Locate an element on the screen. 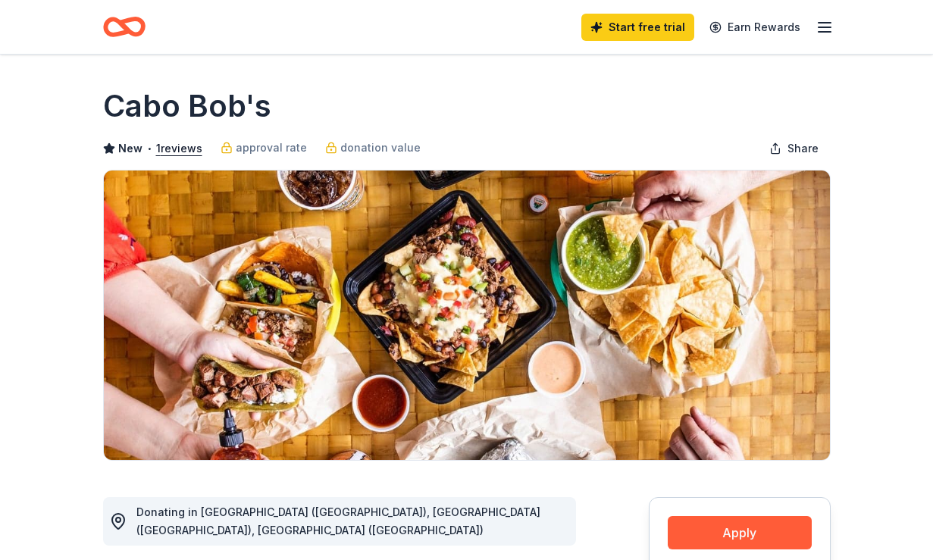 Image resolution: width=933 pixels, height=560 pixels. a: approval rate is located at coordinates (264, 148).